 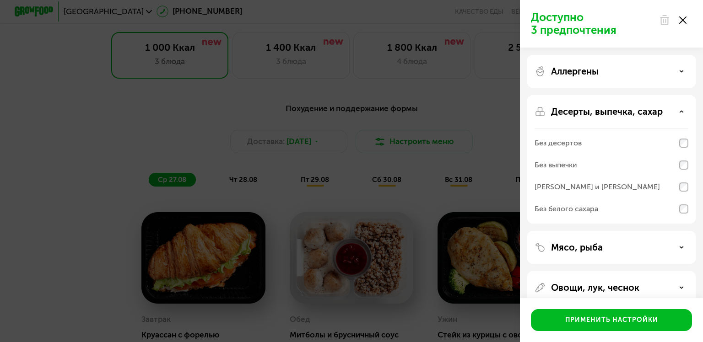 What do you see at coordinates (612, 320) in the screenshot?
I see `div: Применить настройки` at bounding box center [612, 320].